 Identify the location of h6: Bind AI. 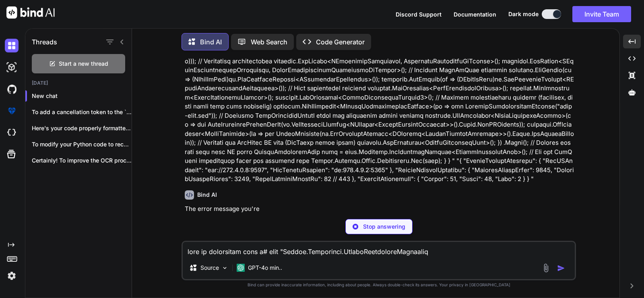
(207, 195).